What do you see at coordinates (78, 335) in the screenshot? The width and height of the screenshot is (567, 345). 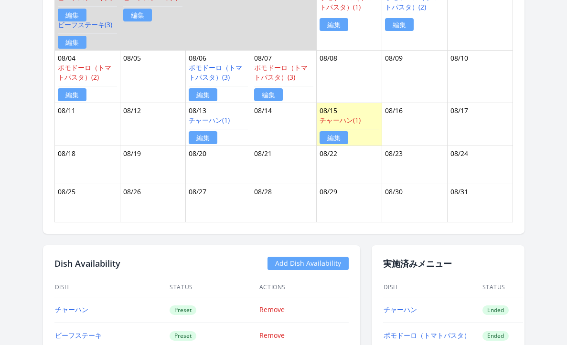 I see `a: ビーフステーキ` at bounding box center [78, 335].